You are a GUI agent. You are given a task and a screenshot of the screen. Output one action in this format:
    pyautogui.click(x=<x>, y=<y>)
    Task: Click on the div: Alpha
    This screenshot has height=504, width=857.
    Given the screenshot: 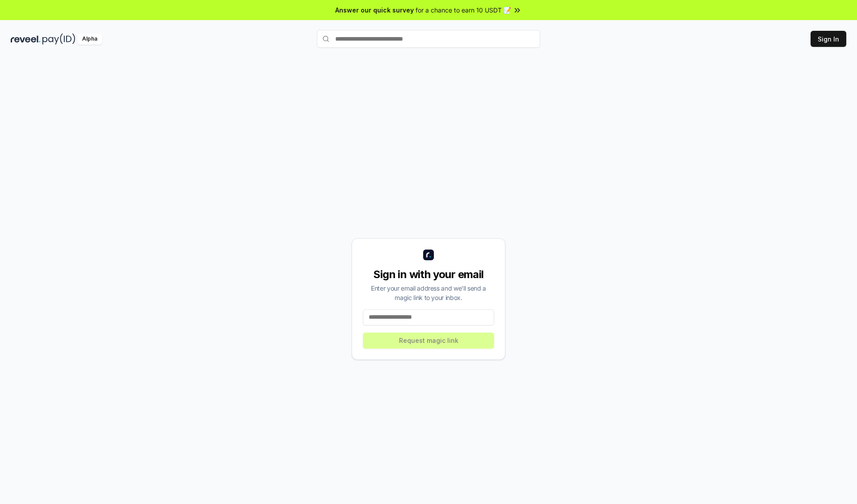 What is the action you would take?
    pyautogui.click(x=90, y=39)
    